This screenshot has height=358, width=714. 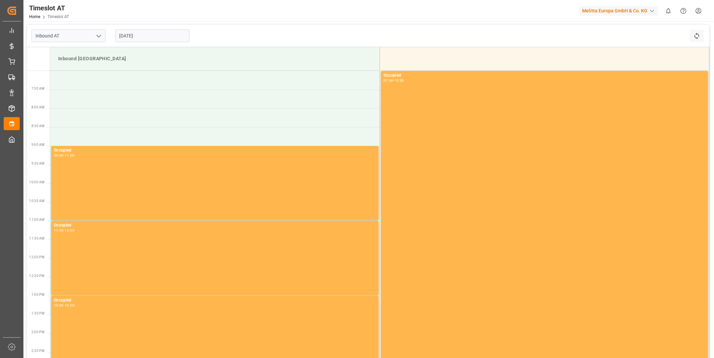 I want to click on span: 2:00 PM, so click(x=38, y=332).